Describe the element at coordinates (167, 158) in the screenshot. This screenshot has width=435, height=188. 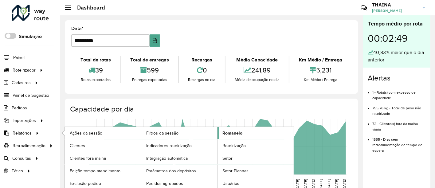
I see `span: Integração automática` at that location.